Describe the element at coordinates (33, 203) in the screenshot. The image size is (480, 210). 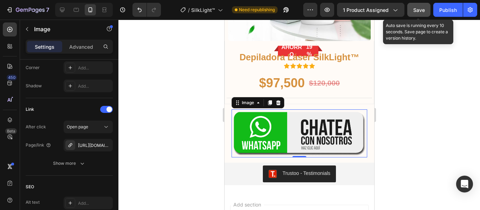
I see `div: Alt text` at that location.